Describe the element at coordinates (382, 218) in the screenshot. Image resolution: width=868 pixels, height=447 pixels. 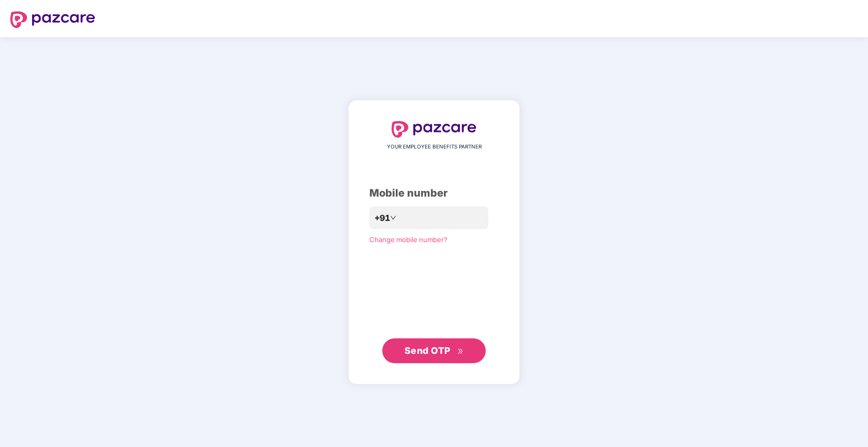
I see `span: +91` at that location.